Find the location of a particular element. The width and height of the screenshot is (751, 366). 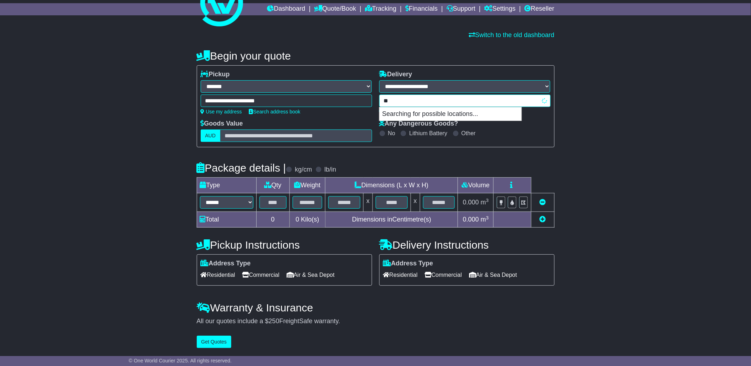

a: Reseller is located at coordinates (539, 9).